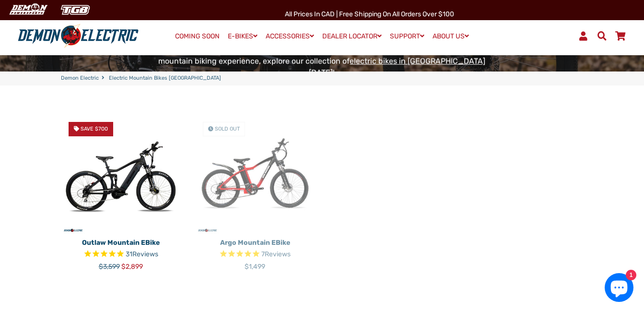 This screenshot has height=312, width=644. Describe the element at coordinates (322, 56) in the screenshot. I see `p: Explore the unbeatable combination of style, power, and precision in every pedal stroke. Don't mi...` at that location.